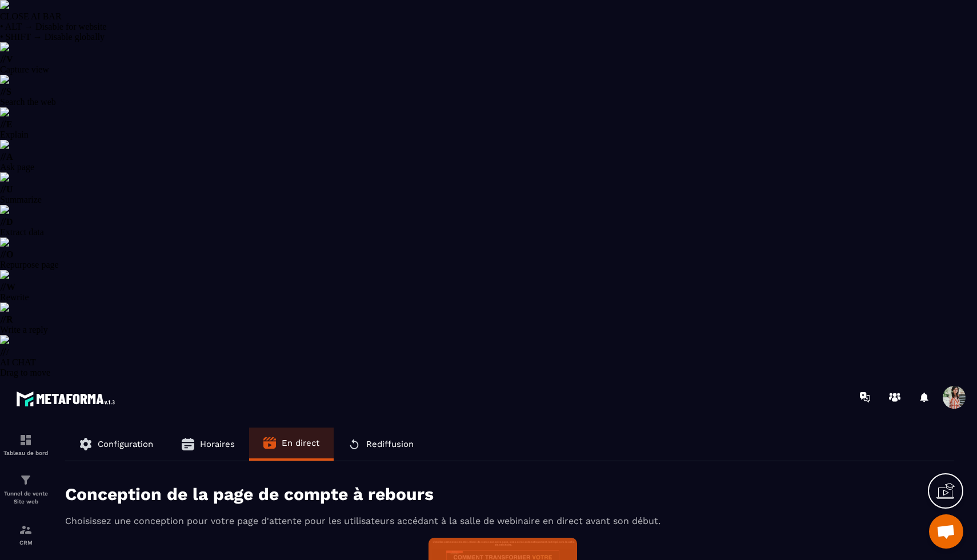  I want to click on button: Configuration, so click(116, 444).